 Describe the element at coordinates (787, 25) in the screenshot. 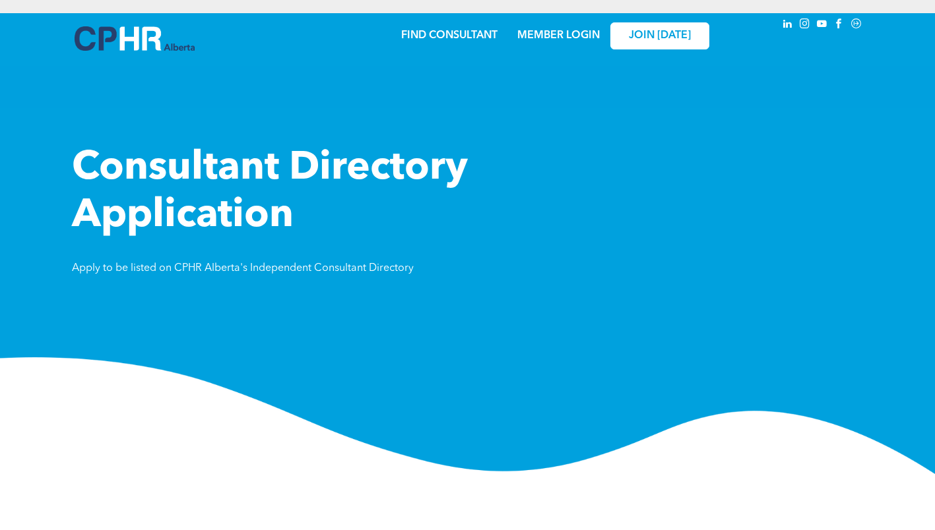

I see `a: linkedin` at that location.